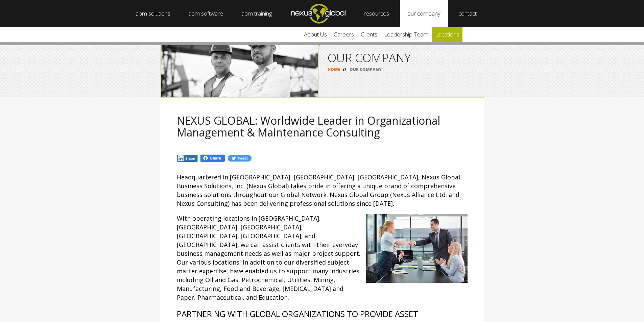  What do you see at coordinates (344, 34) in the screenshot?
I see `a: careers` at bounding box center [344, 34].